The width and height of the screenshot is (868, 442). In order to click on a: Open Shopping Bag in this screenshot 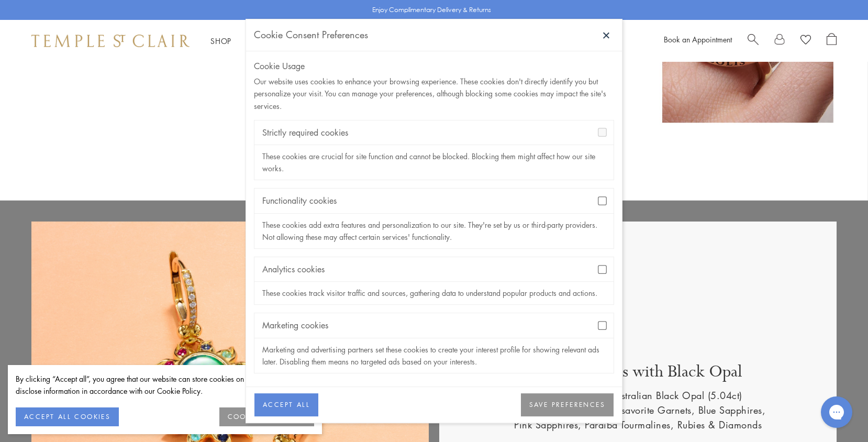, I will do `click(832, 41)`.